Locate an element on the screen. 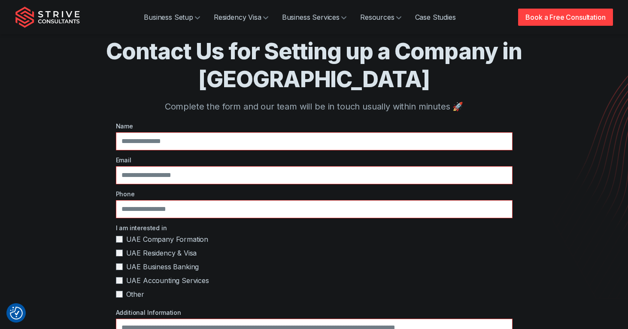  span: UAE Business Banking is located at coordinates (163, 267).